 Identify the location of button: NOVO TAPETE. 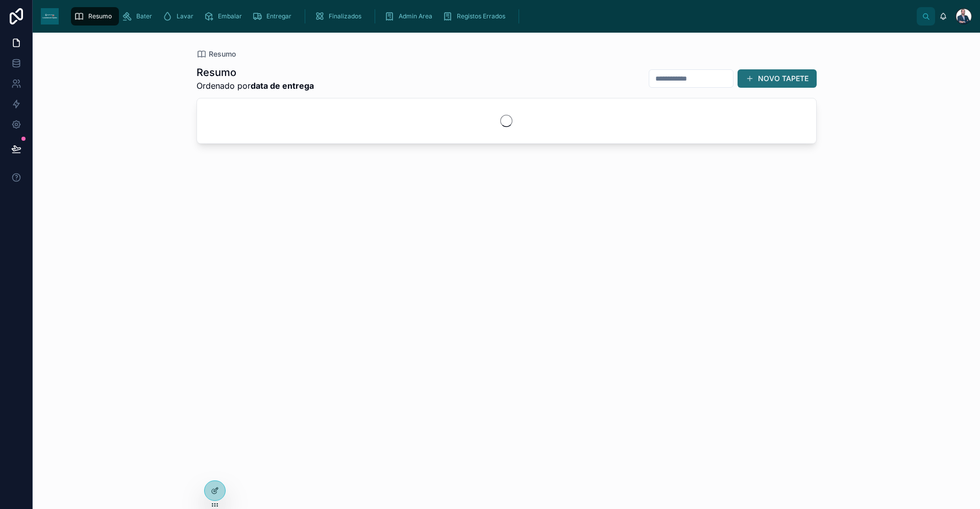
(777, 78).